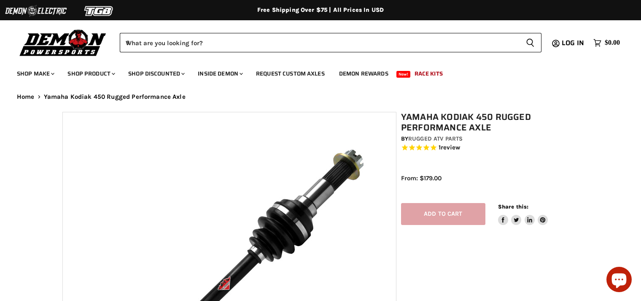 The width and height of the screenshot is (641, 301). I want to click on a: Home, so click(26, 97).